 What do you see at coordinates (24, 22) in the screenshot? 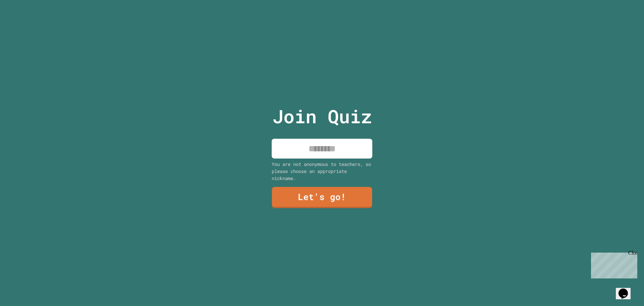
I see `div: Chat with us now!Close` at bounding box center [24, 22].